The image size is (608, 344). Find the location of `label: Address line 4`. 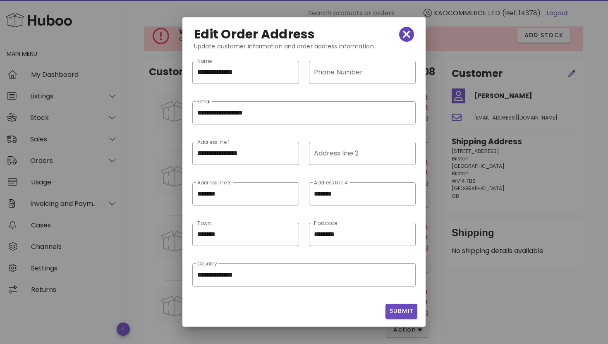

label: Address line 4 is located at coordinates (331, 183).